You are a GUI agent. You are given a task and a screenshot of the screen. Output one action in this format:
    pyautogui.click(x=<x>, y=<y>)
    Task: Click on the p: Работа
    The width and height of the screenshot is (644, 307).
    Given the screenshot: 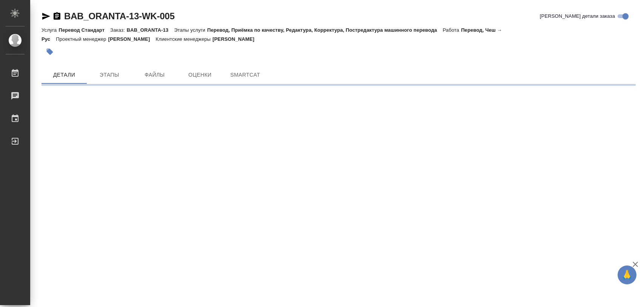 What is the action you would take?
    pyautogui.click(x=452, y=30)
    